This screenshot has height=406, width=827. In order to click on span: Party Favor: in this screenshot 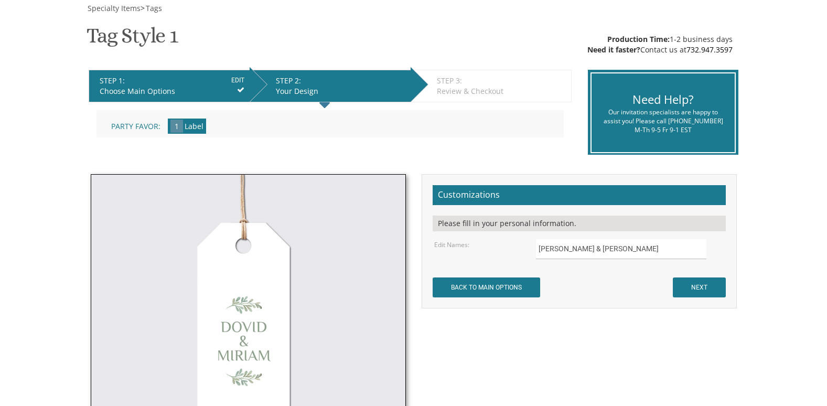, I will do `click(136, 126)`.